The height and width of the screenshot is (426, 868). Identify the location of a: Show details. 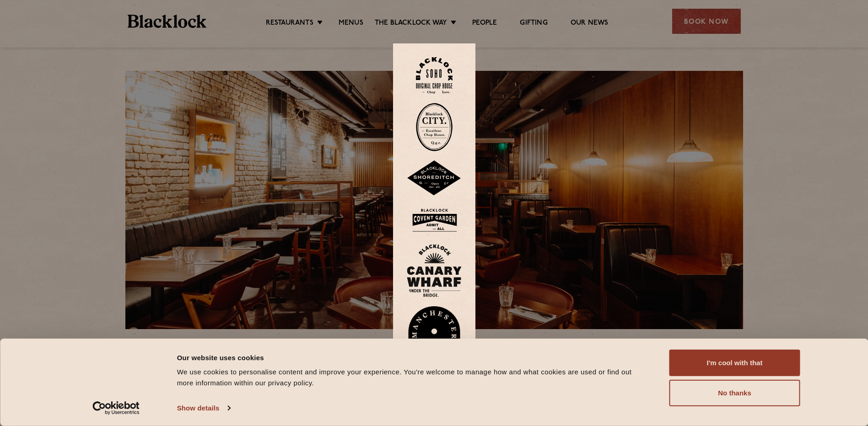
(204, 408).